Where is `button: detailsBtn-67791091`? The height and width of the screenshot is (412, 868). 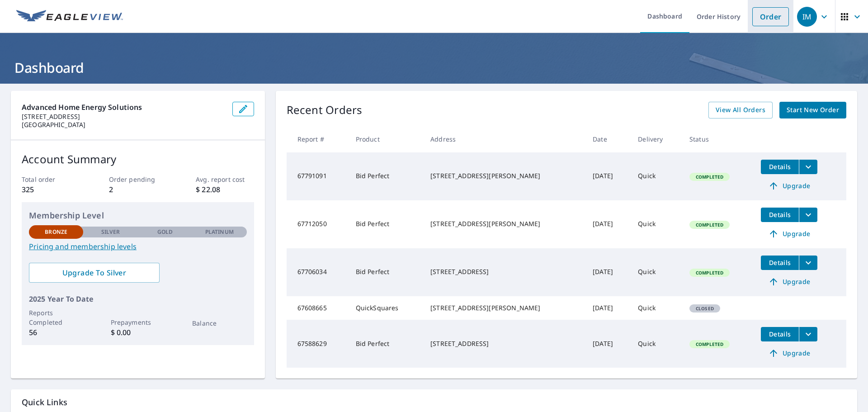 button: detailsBtn-67791091 is located at coordinates (780, 167).